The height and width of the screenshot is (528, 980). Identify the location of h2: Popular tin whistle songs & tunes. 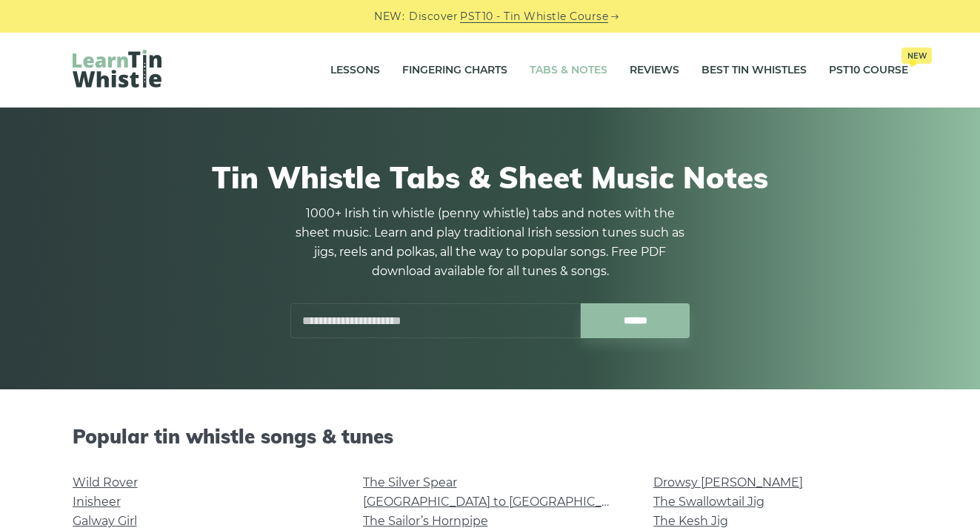
(490, 435).